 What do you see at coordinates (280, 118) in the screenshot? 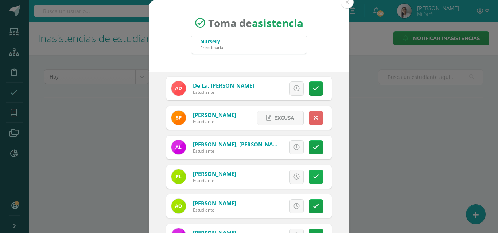
I see `a: Excusa` at bounding box center [280, 118].